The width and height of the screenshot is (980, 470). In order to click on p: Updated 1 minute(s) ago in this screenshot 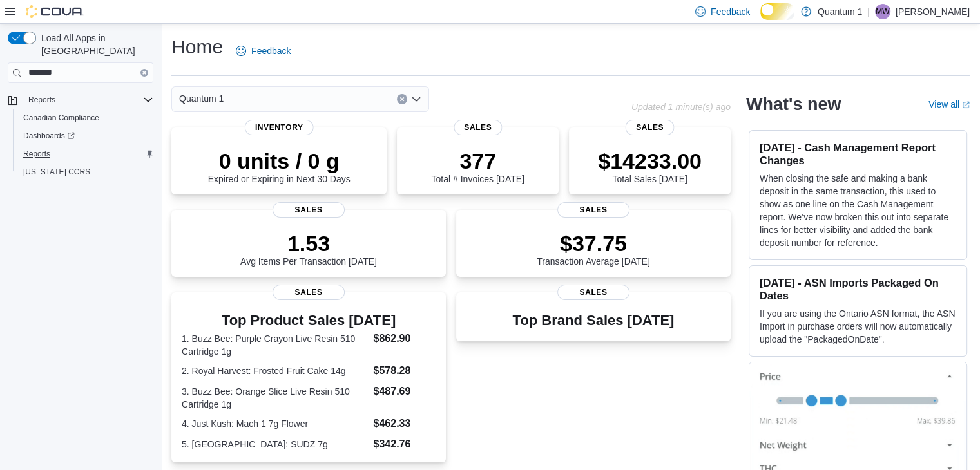, I will do `click(681, 107)`.